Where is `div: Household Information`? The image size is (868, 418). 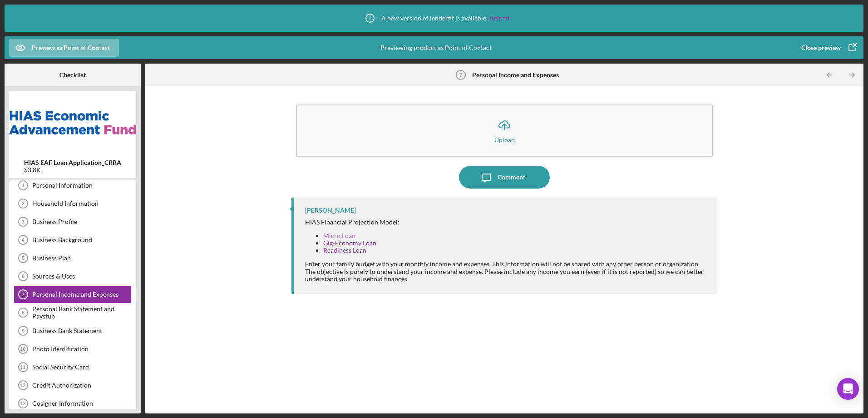 div: Household Information is located at coordinates (81, 204).